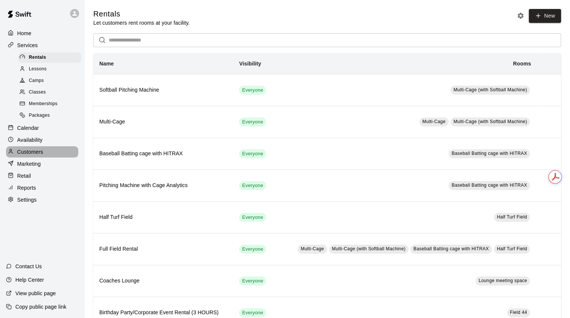 Image resolution: width=570 pixels, height=318 pixels. I want to click on h6: Full Field Rental, so click(163, 250).